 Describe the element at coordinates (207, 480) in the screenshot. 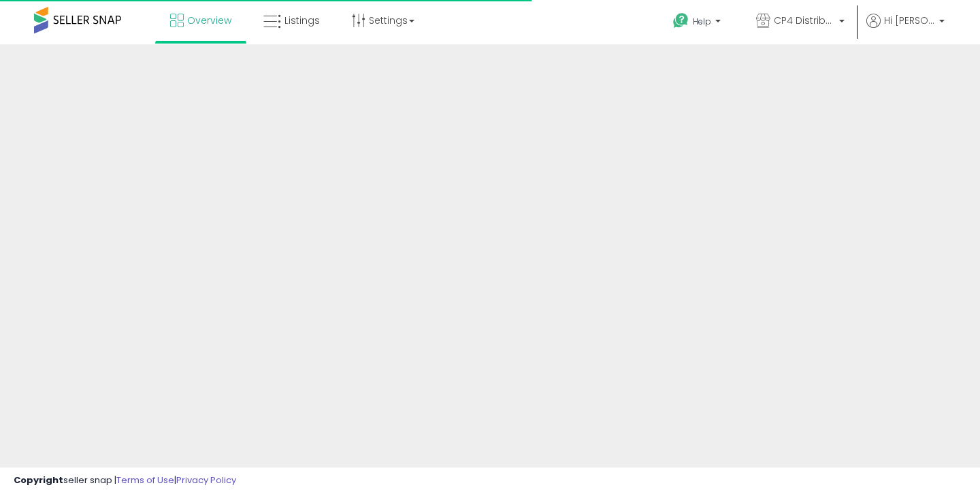

I see `a: Privacy Policy` at that location.